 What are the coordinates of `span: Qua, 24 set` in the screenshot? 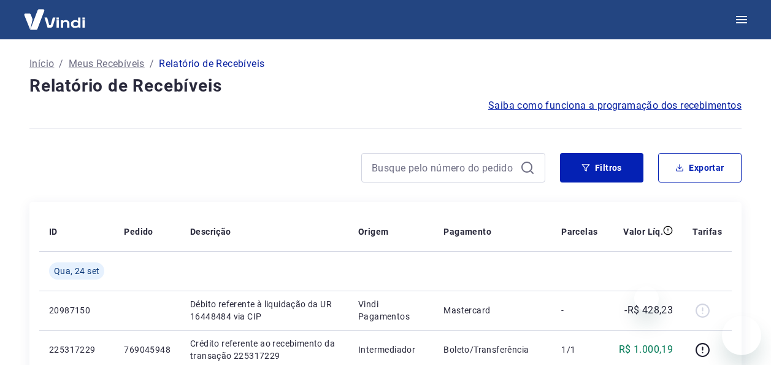 It's located at (77, 271).